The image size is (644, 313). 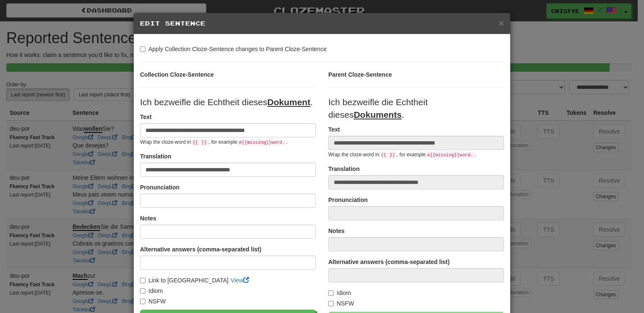 What do you see at coordinates (360, 75) in the screenshot?
I see `strong: Parent Cloze-Sentence` at bounding box center [360, 75].